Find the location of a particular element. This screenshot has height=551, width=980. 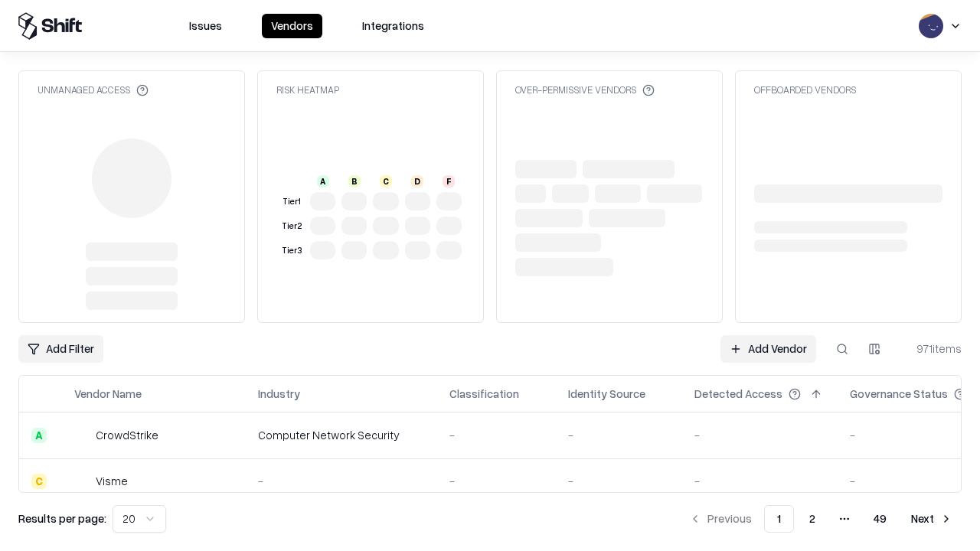

div: Visme is located at coordinates (112, 481).